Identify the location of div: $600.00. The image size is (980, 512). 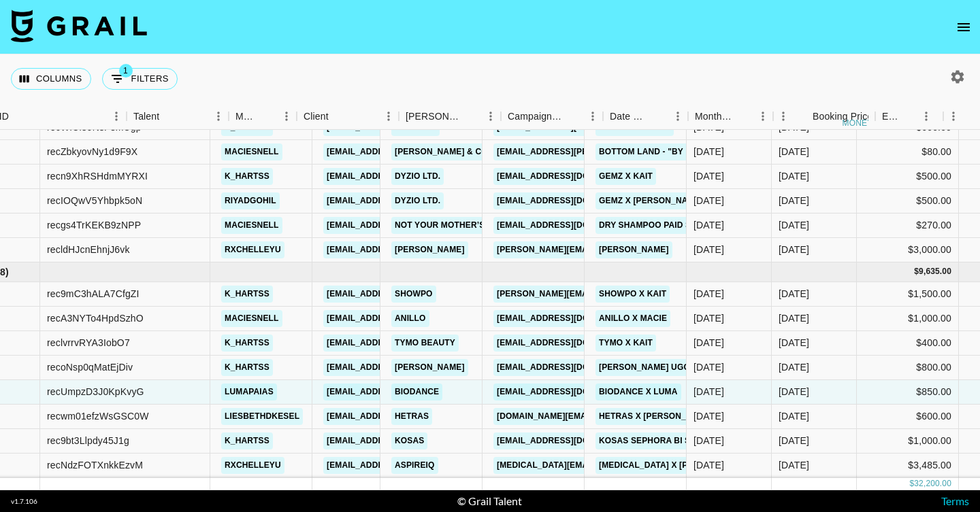
(907, 417).